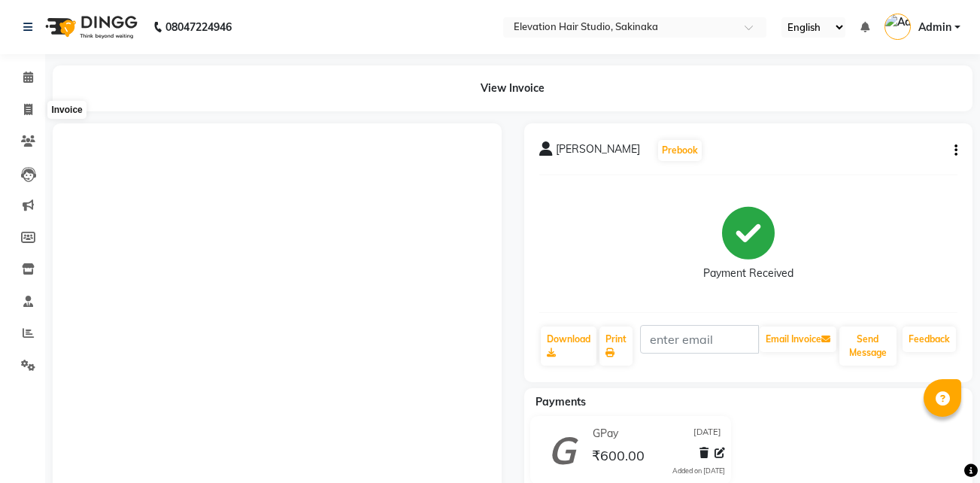 Image resolution: width=980 pixels, height=483 pixels. What do you see at coordinates (798, 339) in the screenshot?
I see `button: Email Invoice` at bounding box center [798, 339].